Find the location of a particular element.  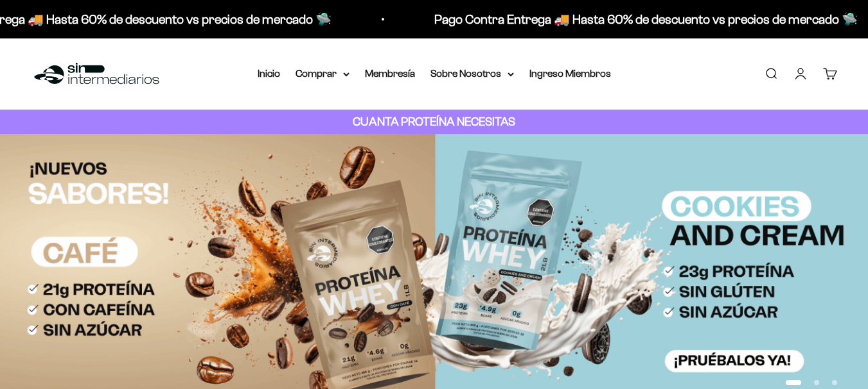

a: Ingreso Miembros is located at coordinates (570, 73).